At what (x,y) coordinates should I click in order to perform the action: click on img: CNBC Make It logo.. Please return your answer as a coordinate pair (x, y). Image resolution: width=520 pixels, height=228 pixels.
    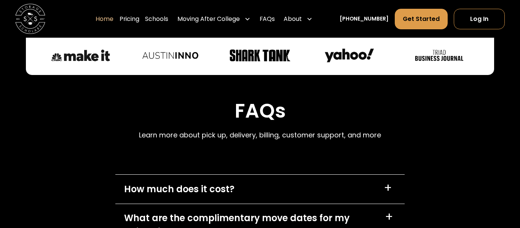
    Looking at the image, I should click on (81, 55).